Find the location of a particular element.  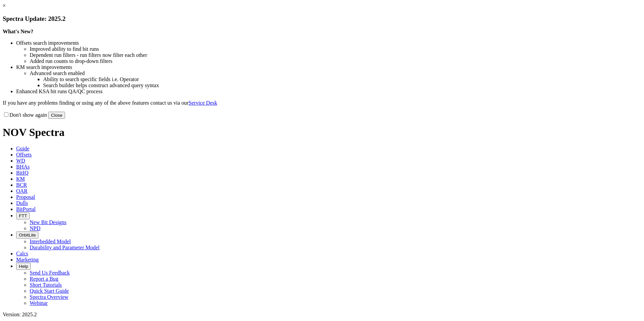

span: Help is located at coordinates (23, 266).